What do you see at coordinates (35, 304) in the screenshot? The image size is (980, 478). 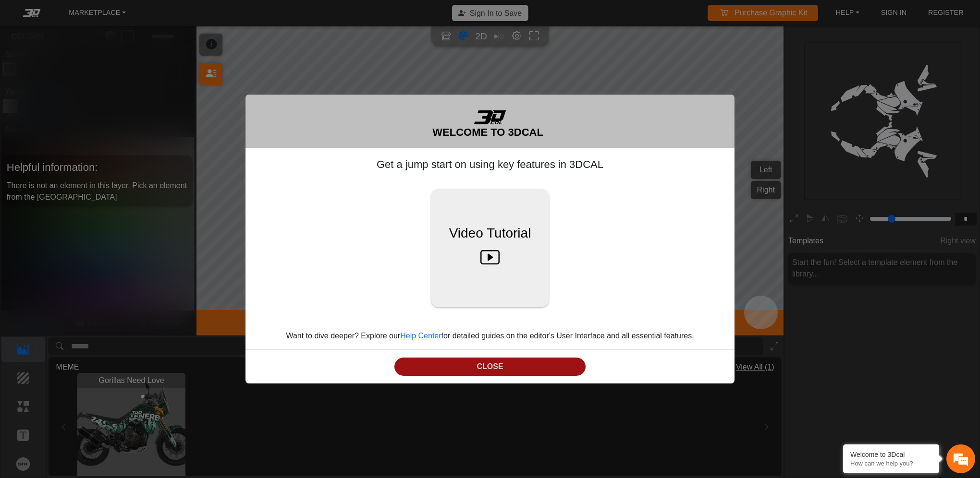 I see `span: Conversation` at bounding box center [35, 304].